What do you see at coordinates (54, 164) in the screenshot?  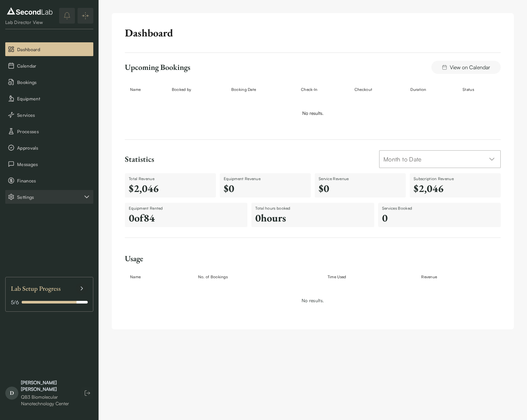 I see `span: Messages` at bounding box center [54, 164].